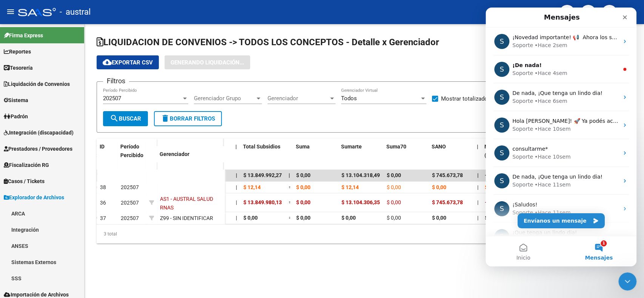 The height and width of the screenshot is (298, 644). I want to click on span: ¡Saludos!, so click(39, 197).